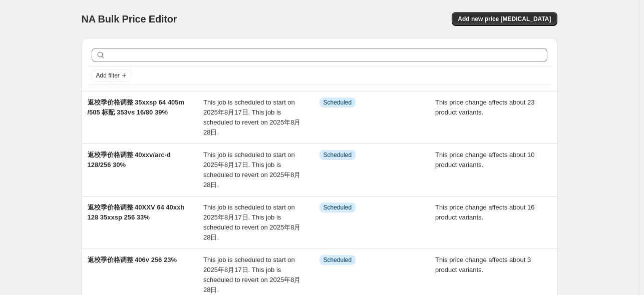  Describe the element at coordinates (112, 76) in the screenshot. I see `button: Add filter` at that location.